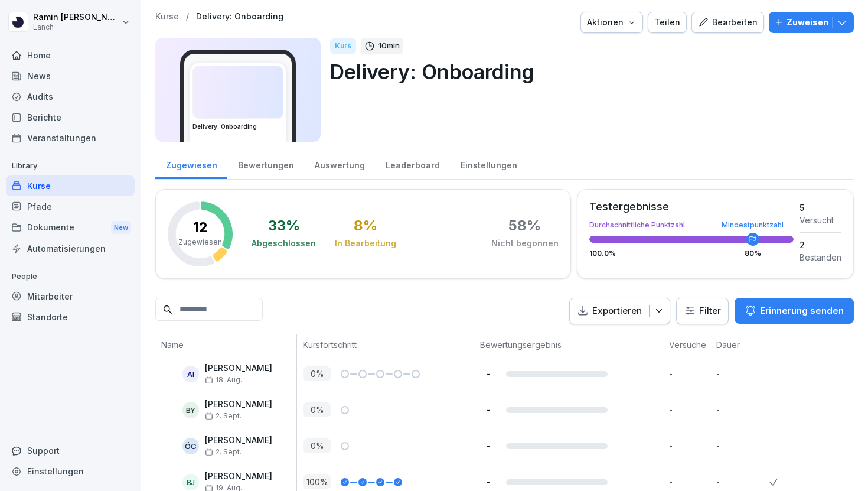  Describe the element at coordinates (70, 248) in the screenshot. I see `div: Automatisierungen` at that location.